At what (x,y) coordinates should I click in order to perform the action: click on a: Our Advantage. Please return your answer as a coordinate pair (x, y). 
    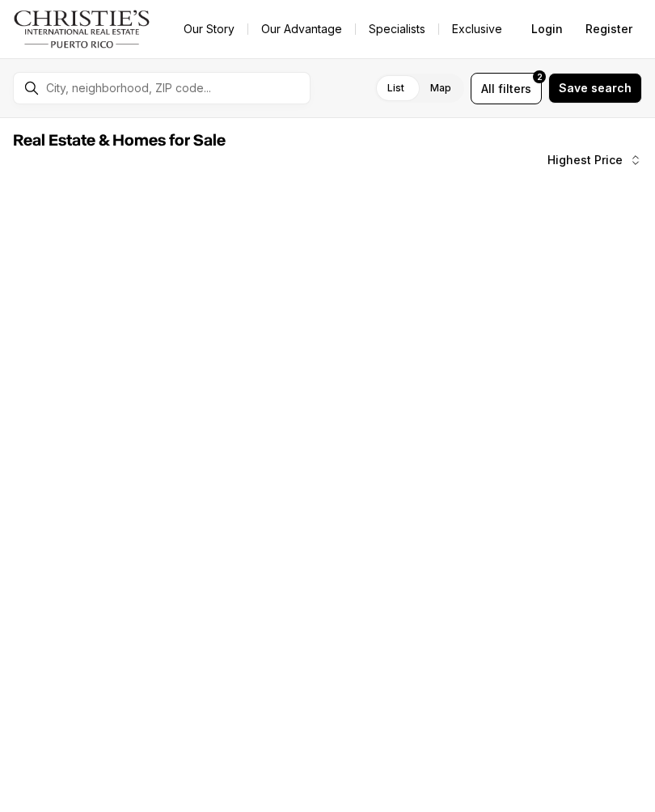
    Looking at the image, I should click on (302, 29).